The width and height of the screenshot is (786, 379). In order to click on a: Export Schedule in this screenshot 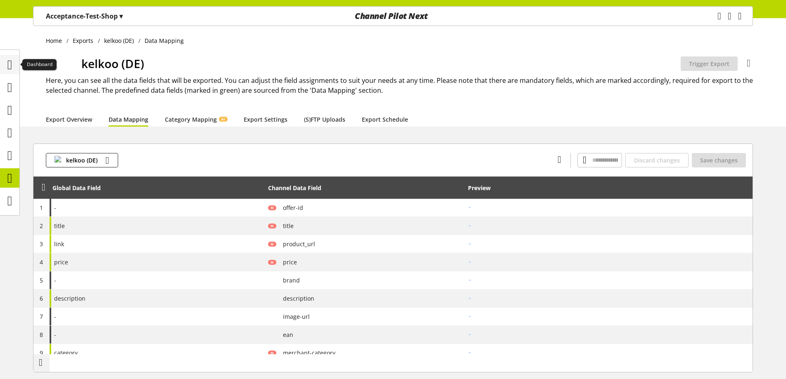, I will do `click(385, 119)`.